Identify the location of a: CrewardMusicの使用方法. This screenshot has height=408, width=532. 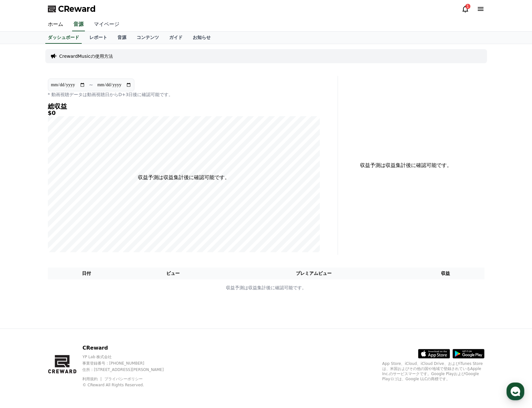
(86, 56).